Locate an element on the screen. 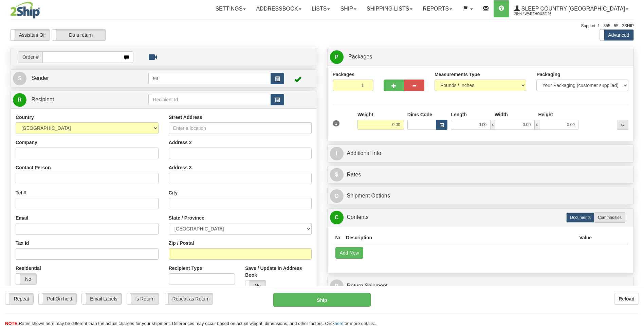  label: Repeat as Return is located at coordinates (188, 299).